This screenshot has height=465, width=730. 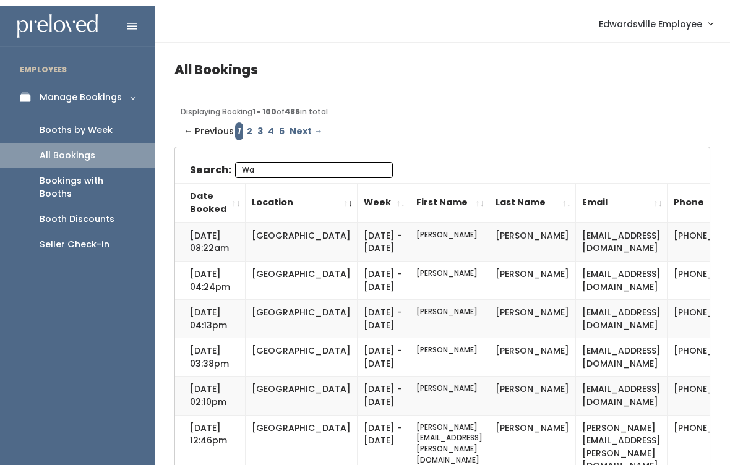 What do you see at coordinates (210, 197) in the screenshot?
I see `th: Date Booked: activate to sort column ascending` at bounding box center [210, 197].